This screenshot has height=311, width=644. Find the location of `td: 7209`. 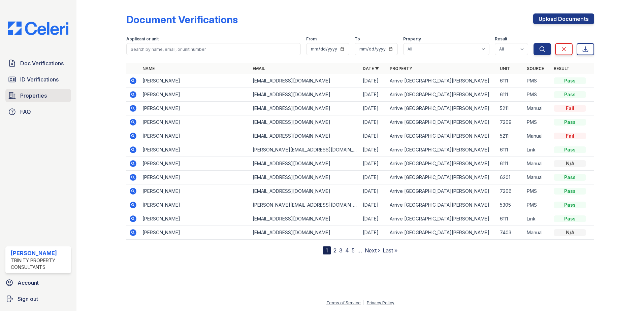

td: 7209 is located at coordinates (511, 122).